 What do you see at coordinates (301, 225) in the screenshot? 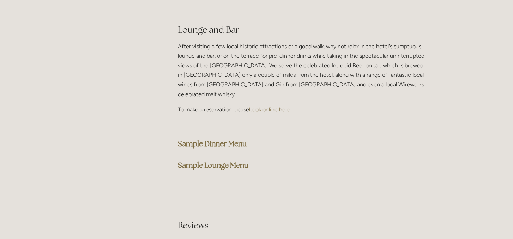
I see `h2: Reviews` at bounding box center [301, 225].